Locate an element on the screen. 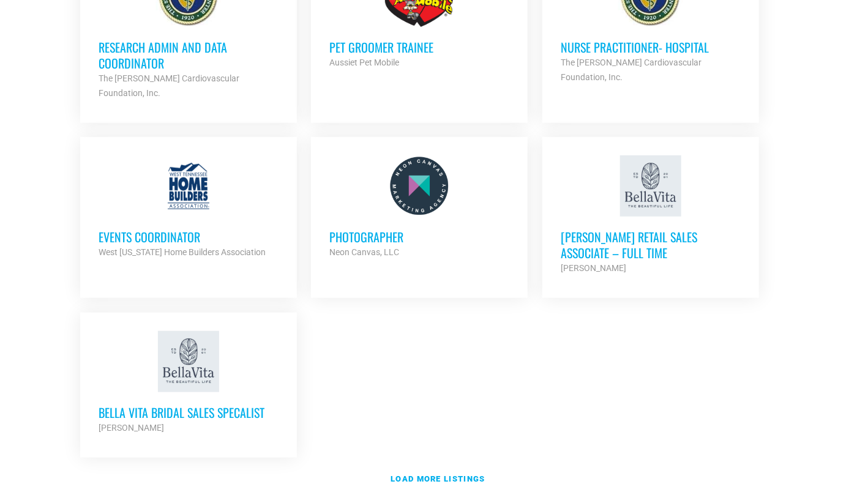 This screenshot has height=484, width=868. h3: Photographer is located at coordinates (419, 237).